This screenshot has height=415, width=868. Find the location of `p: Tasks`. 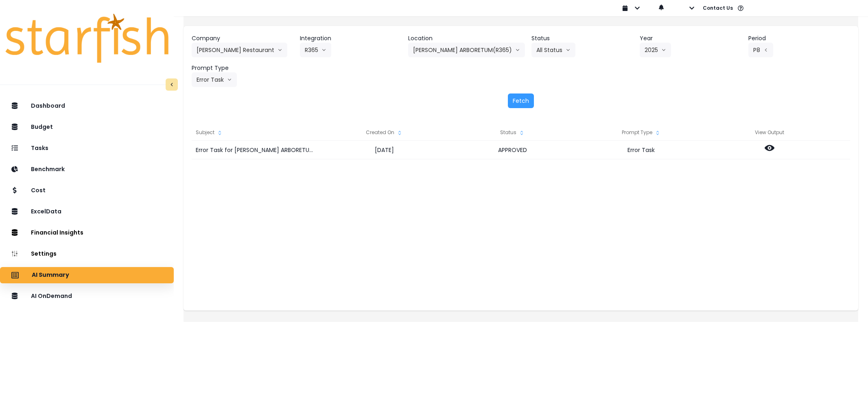

p: Tasks is located at coordinates (39, 148).